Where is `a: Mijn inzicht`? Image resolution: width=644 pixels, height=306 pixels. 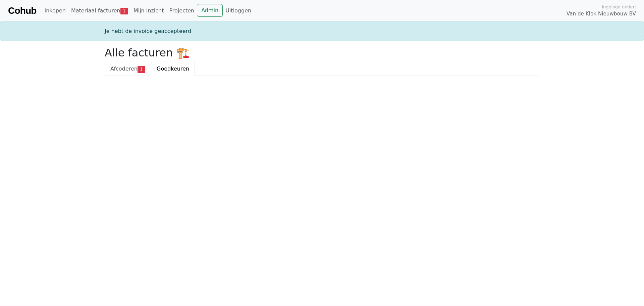 a: Mijn inzicht is located at coordinates (149, 11).